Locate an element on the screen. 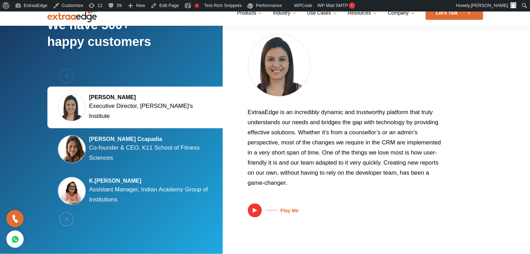  button: Next is located at coordinates (67, 219).